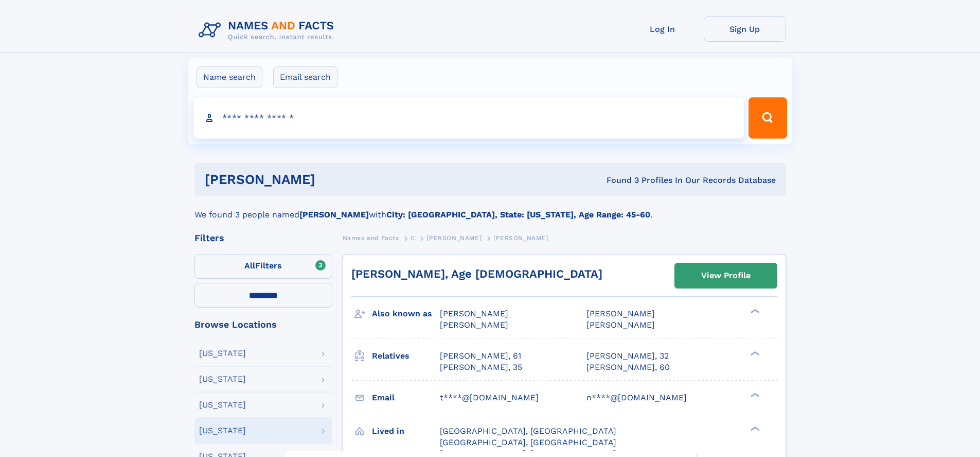 The width and height of the screenshot is (980, 457). I want to click on label: Email search, so click(305, 78).